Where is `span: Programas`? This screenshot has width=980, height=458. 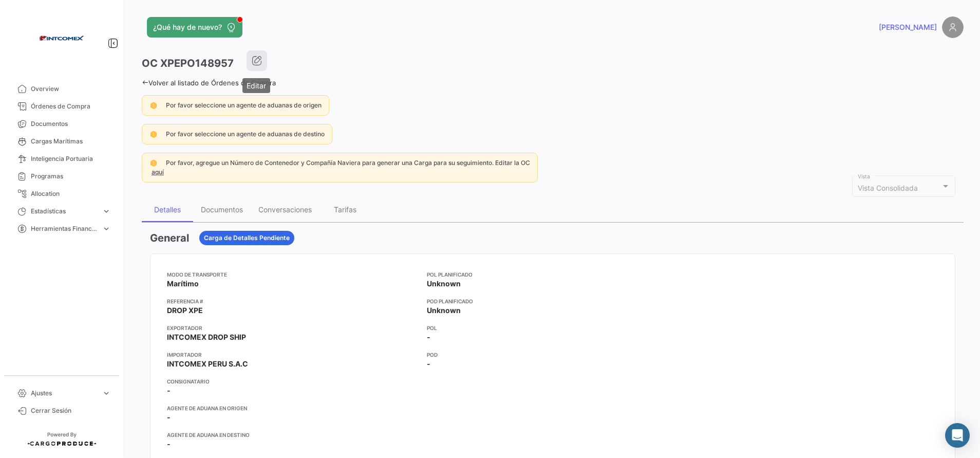 span: Programas is located at coordinates (71, 176).